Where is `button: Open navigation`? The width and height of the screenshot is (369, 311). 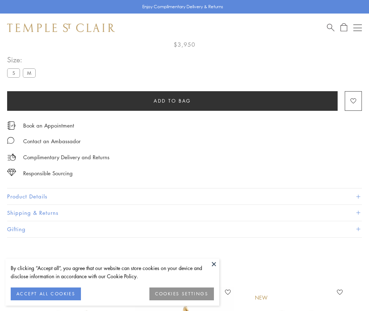 button: Open navigation is located at coordinates (357, 28).